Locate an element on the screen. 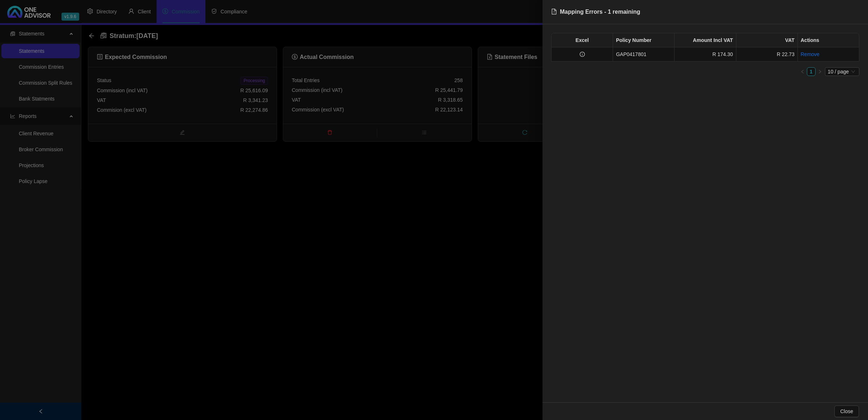 This screenshot has height=420, width=868. span: 10 / page is located at coordinates (842, 72).